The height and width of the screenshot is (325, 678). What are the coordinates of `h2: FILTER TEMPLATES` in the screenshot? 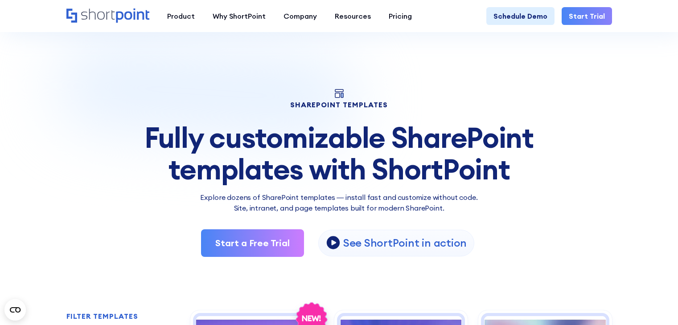 It's located at (102, 317).